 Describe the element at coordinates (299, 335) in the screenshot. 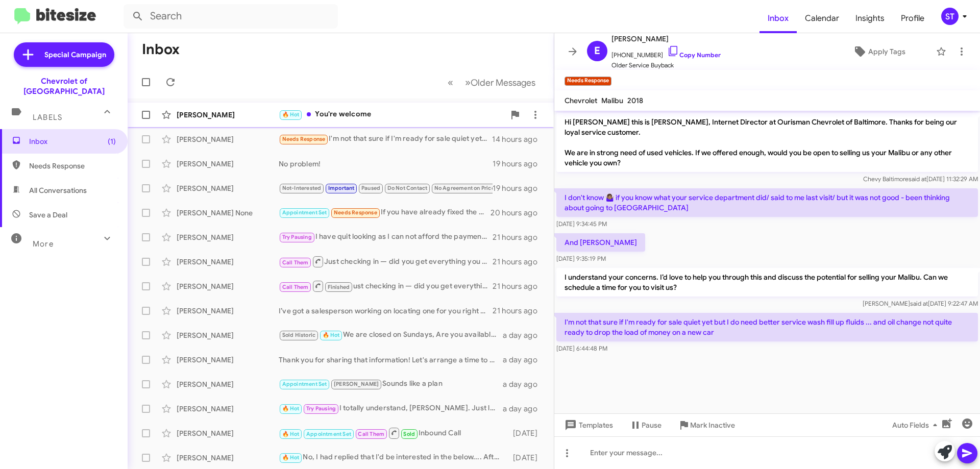

I see `span: Sold Historic` at that location.